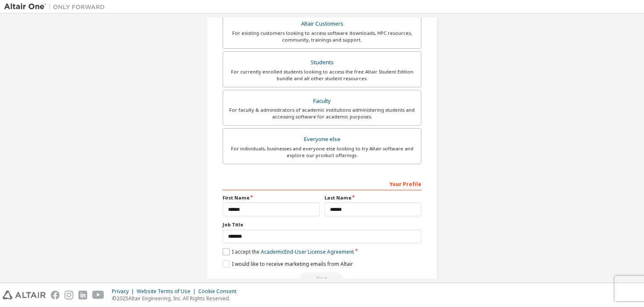 The height and width of the screenshot is (307, 644). What do you see at coordinates (322, 37) in the screenshot?
I see `div: For existing customers looking to access software downloads, HPC resources, community, trainings ...` at bounding box center [322, 37].